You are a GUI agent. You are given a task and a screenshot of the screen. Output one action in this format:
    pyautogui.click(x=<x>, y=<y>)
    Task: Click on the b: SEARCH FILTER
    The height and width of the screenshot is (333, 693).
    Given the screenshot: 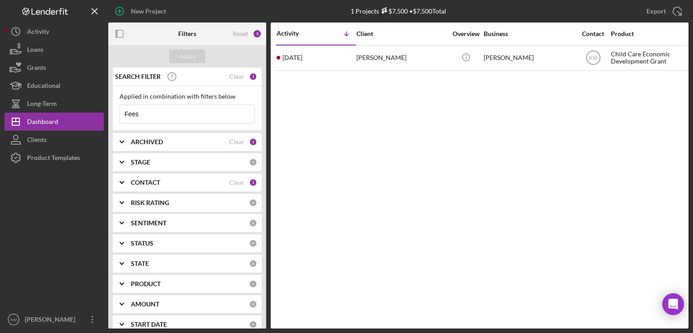 What is the action you would take?
    pyautogui.click(x=138, y=77)
    